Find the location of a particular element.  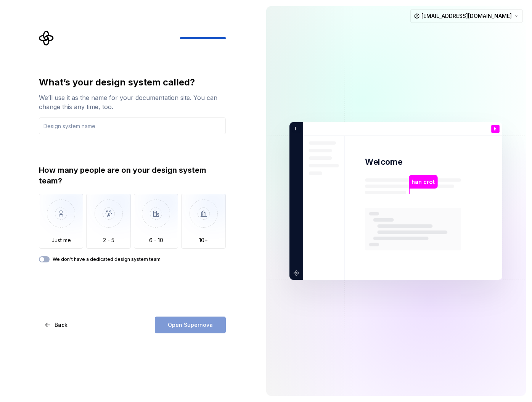

svg: Supernova Logo is located at coordinates (47, 38).